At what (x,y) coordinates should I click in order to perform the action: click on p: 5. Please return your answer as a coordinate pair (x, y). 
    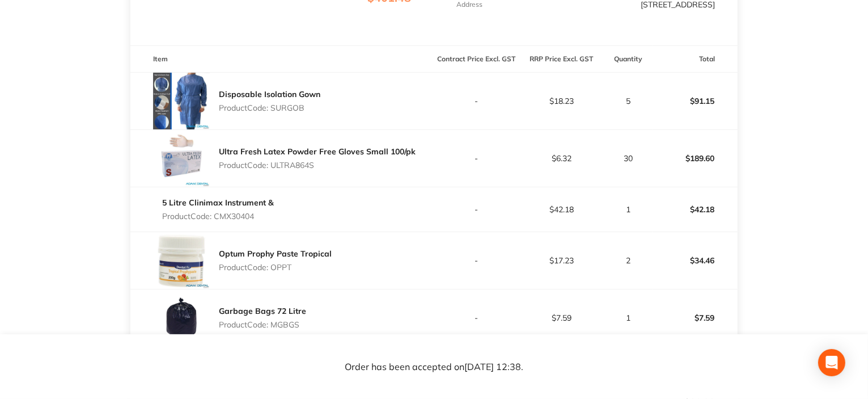
    Looking at the image, I should click on (629, 101).